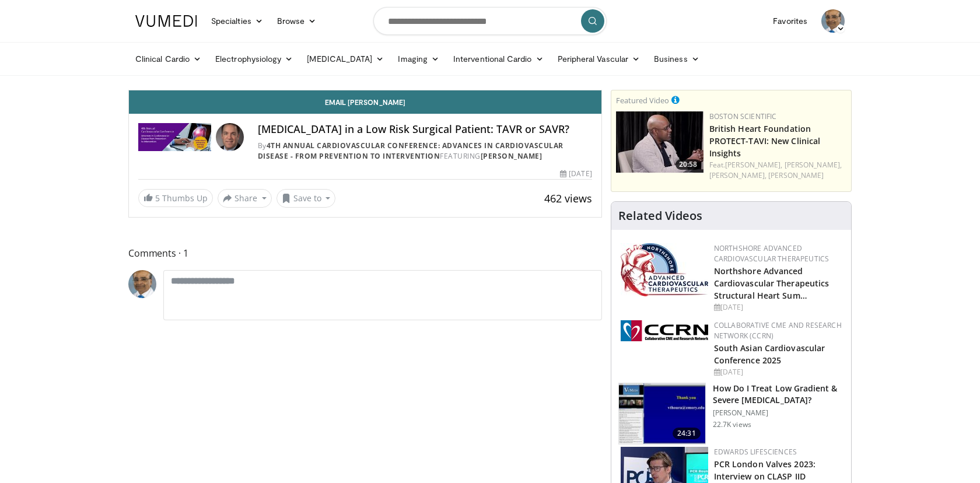 Image resolution: width=980 pixels, height=483 pixels. What do you see at coordinates (297, 21) in the screenshot?
I see `a: Browse` at bounding box center [297, 21].